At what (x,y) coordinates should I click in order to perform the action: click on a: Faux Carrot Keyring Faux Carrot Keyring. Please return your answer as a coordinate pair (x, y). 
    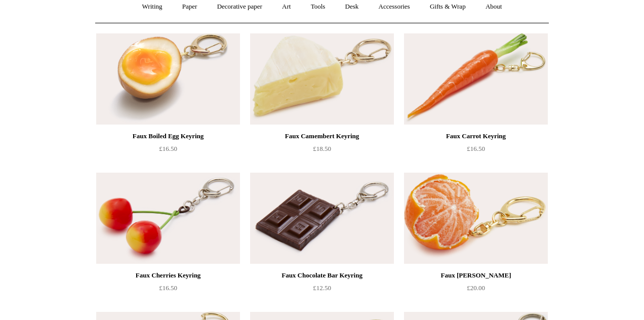
    Looking at the image, I should click on (476, 79).